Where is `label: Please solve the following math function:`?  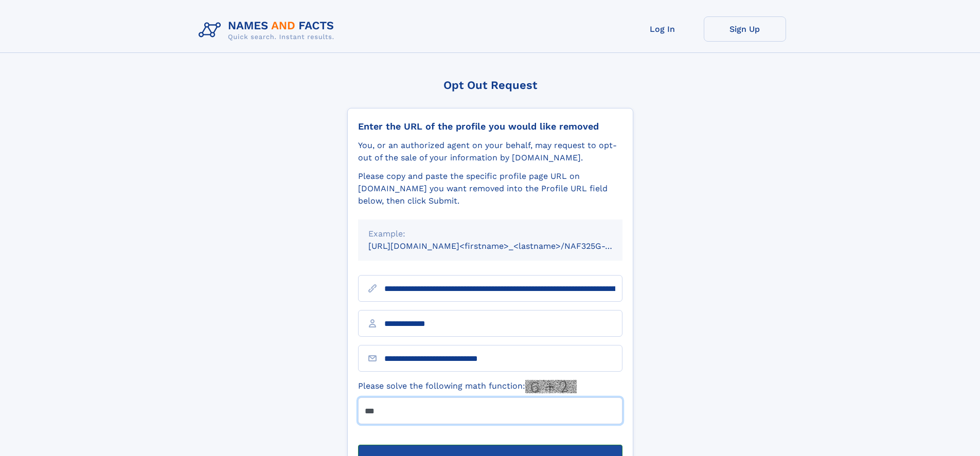 label: Please solve the following math function: is located at coordinates (467, 387).